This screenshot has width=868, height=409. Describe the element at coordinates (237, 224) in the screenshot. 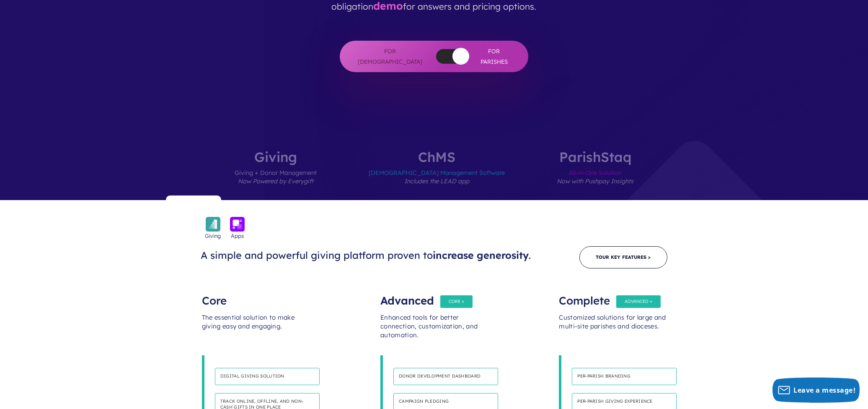

I see `img: icon_apps-bckgrnd-600x600-1.png` at that location.